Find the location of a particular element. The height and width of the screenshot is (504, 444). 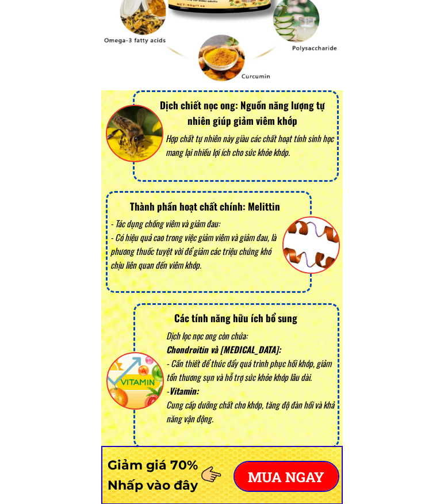

font: - Tác dụng chống viêm và giảm đau: is located at coordinates (165, 223).